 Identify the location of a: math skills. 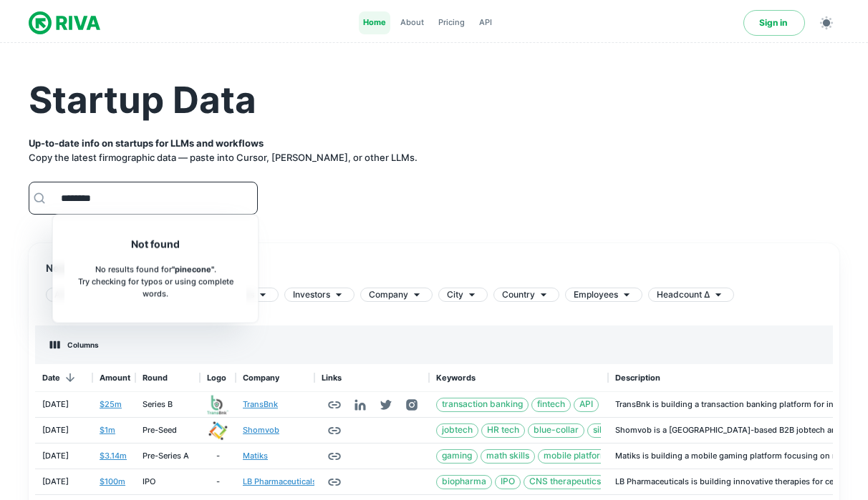
(508, 456).